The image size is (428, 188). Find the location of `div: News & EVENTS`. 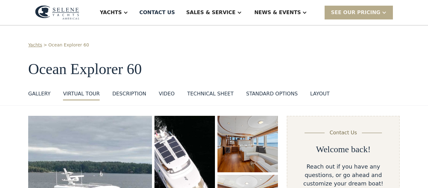

div: News & EVENTS is located at coordinates (277, 13).